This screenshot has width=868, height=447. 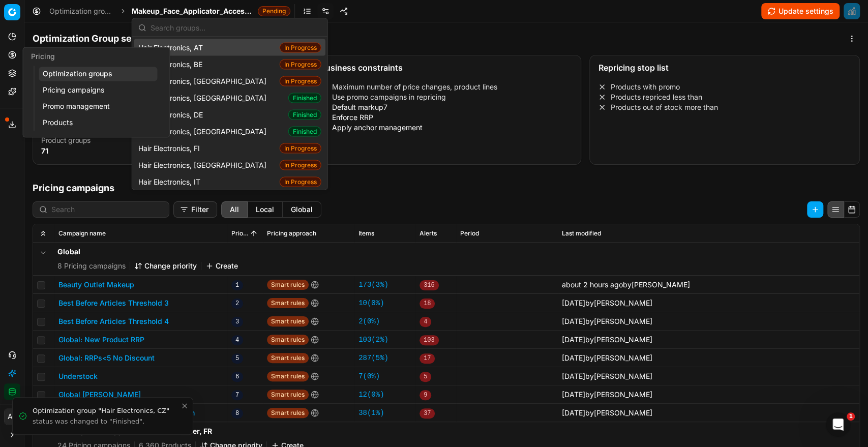 I want to click on span: AB, so click(x=12, y=416).